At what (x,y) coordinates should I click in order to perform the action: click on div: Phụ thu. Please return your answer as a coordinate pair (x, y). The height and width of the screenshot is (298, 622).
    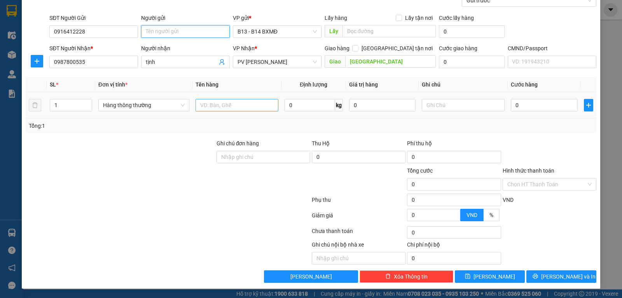
    Looking at the image, I should click on (359, 202).